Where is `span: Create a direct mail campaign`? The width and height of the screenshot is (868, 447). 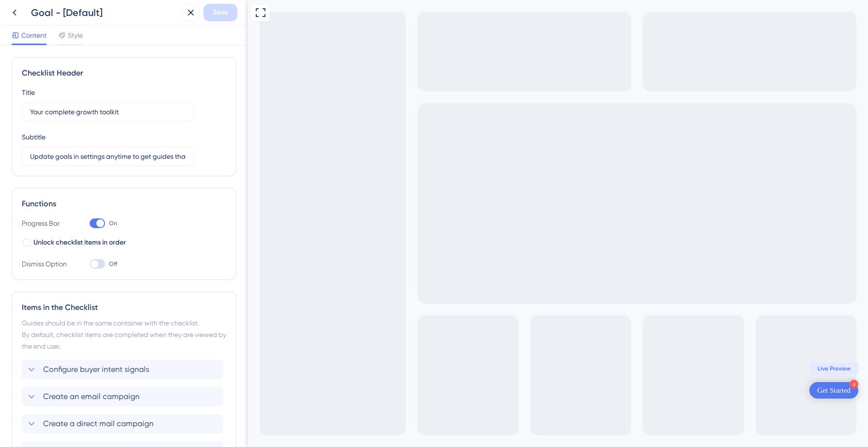 span: Create a direct mail campaign is located at coordinates (98, 424).